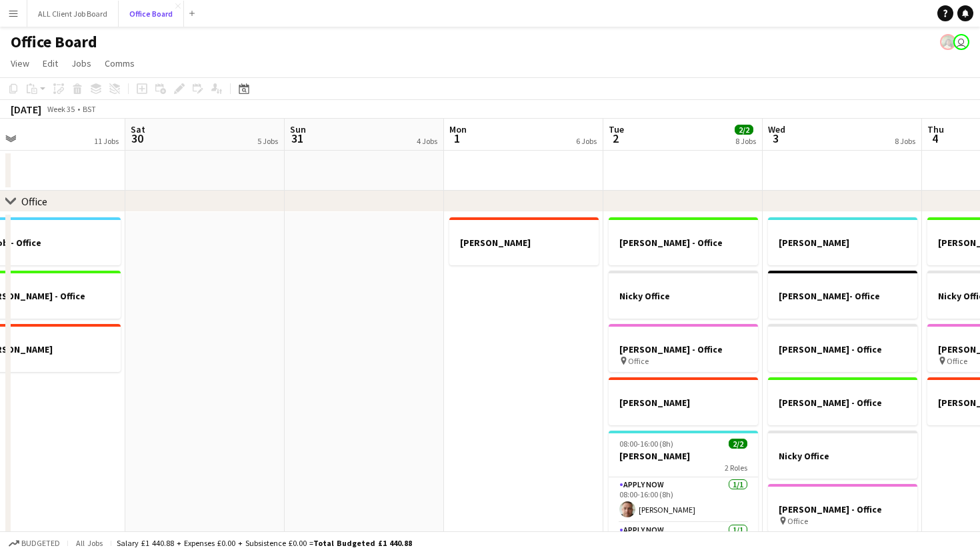  I want to click on div: 5 Jobs, so click(267, 141).